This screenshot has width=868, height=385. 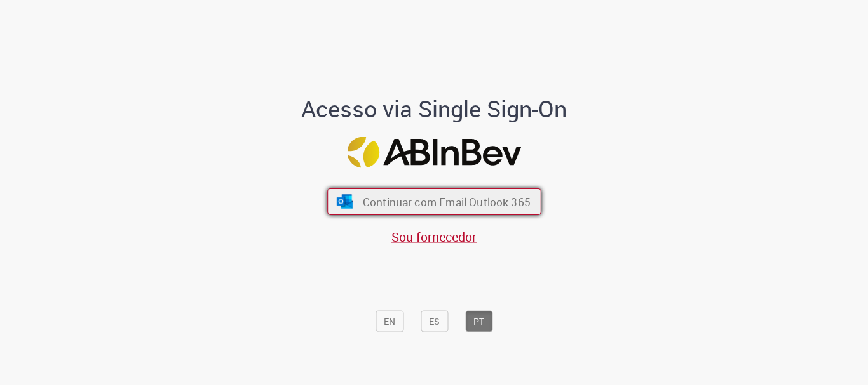 I want to click on button: EN, so click(x=390, y=322).